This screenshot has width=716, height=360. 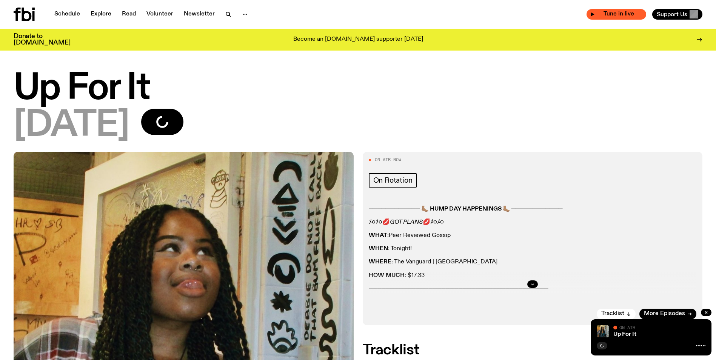 What do you see at coordinates (160, 14) in the screenshot?
I see `a: Volunteer` at bounding box center [160, 14].